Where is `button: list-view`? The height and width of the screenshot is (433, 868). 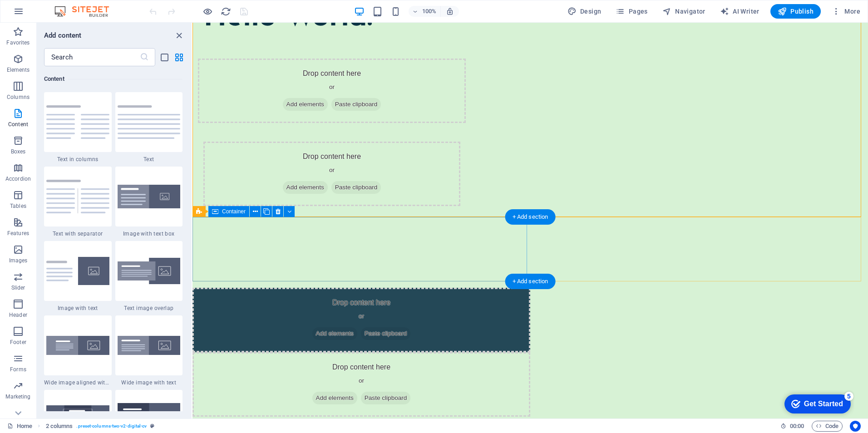 button: list-view is located at coordinates (164, 57).